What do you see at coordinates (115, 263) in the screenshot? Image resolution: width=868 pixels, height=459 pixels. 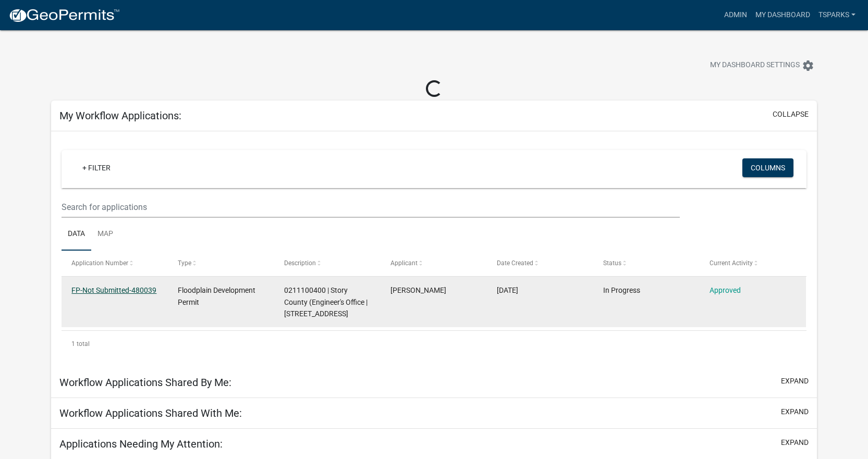 I see `datatable-header-cell: Application Number` at bounding box center [115, 263].